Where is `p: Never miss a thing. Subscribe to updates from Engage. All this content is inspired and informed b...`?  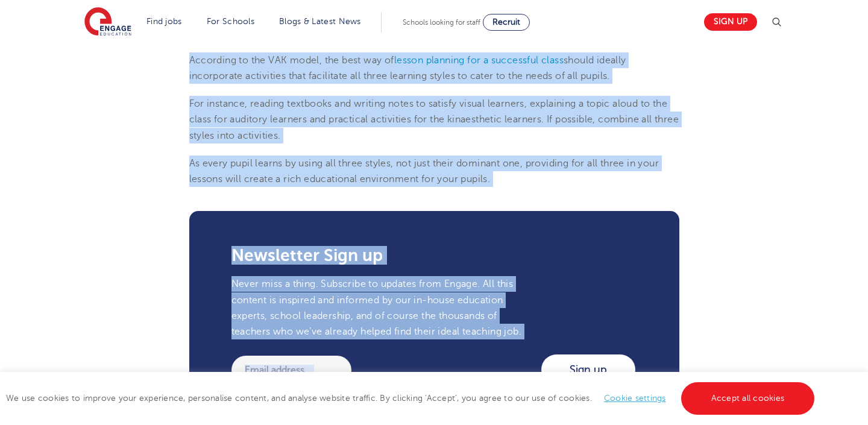
p: Never miss a thing. Subscribe to updates from Engage. All this content is inspired and informed b... is located at coordinates (379, 307).